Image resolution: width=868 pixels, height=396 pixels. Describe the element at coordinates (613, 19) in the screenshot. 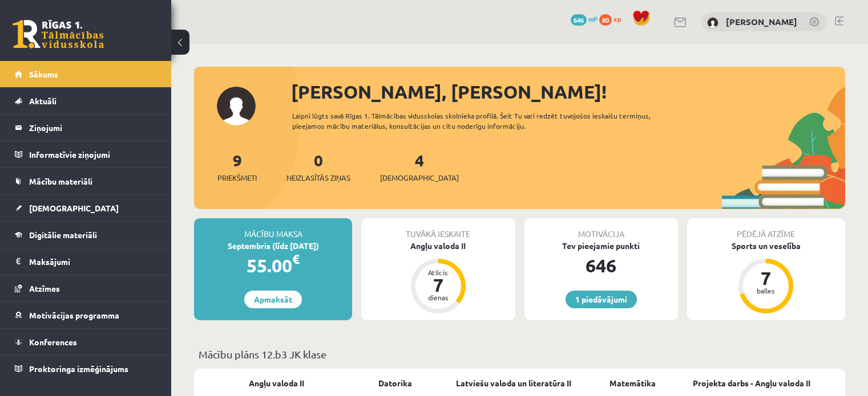

I see `a: 80 xp` at that location.